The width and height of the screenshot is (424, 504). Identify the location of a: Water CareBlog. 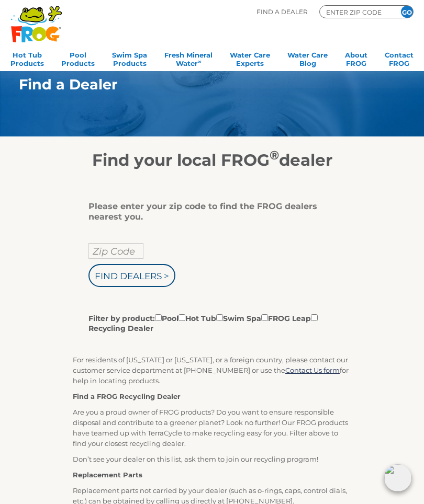
(307, 58).